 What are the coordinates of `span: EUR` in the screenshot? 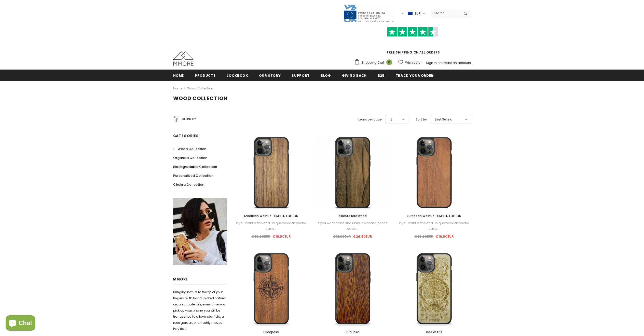 It's located at (418, 13).